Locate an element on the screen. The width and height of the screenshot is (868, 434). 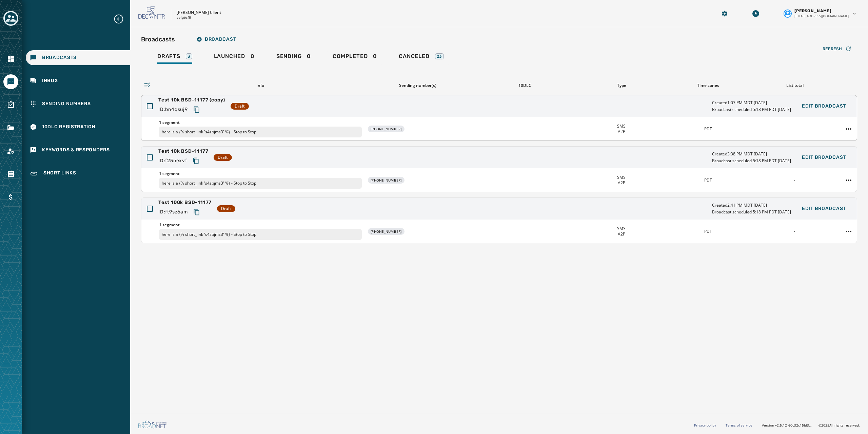
span: Sending Numbers is located at coordinates (66, 104).